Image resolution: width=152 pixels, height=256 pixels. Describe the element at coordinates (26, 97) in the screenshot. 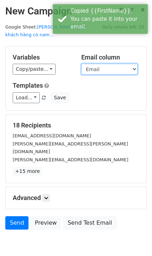

I see `a: Load...` at that location.